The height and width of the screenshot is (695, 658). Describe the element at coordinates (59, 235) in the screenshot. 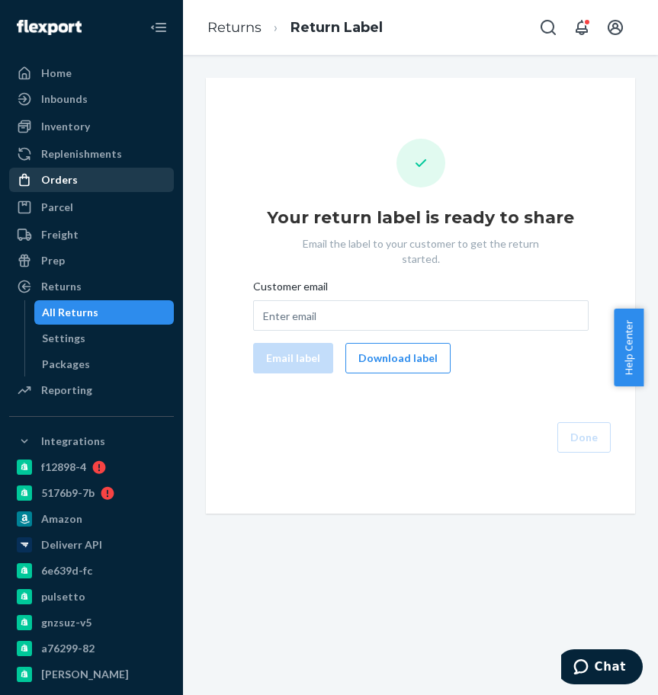

I see `div: Freight` at that location.